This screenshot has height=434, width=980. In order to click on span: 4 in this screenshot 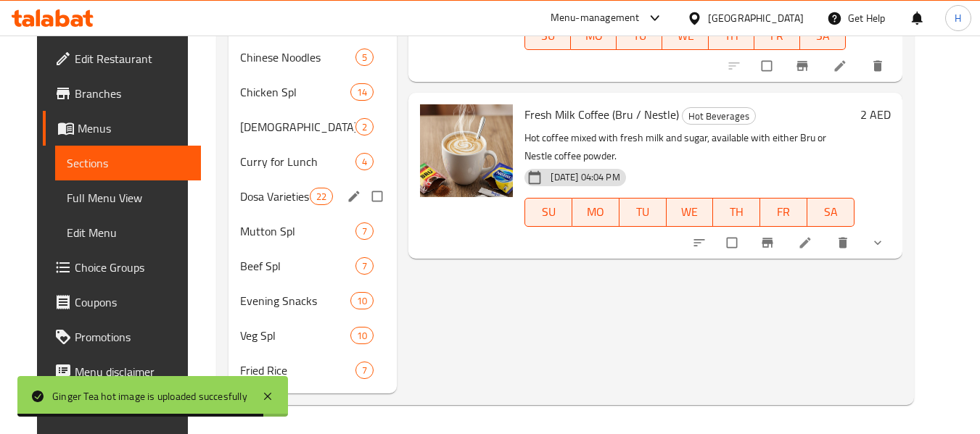, I will do `click(364, 162)`.